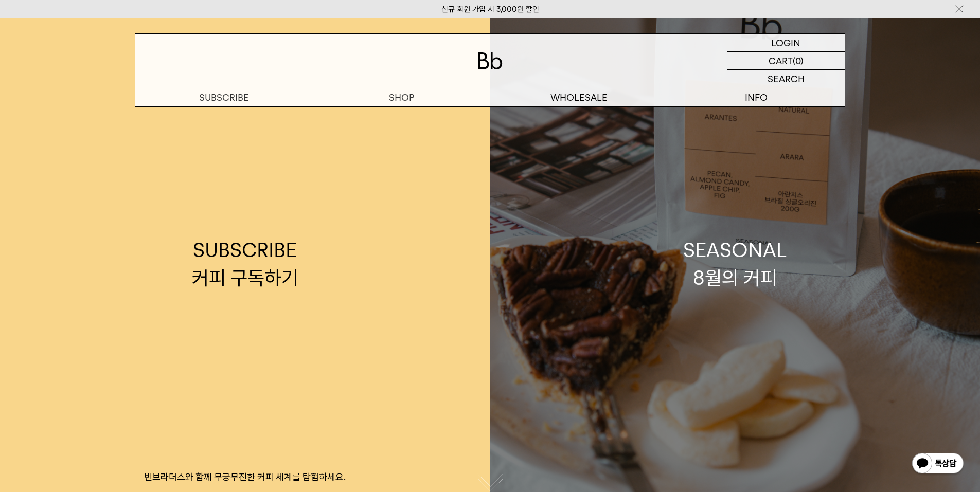  I want to click on img: 카카오톡 채널 1:1 채팅 버튼, so click(938, 464).